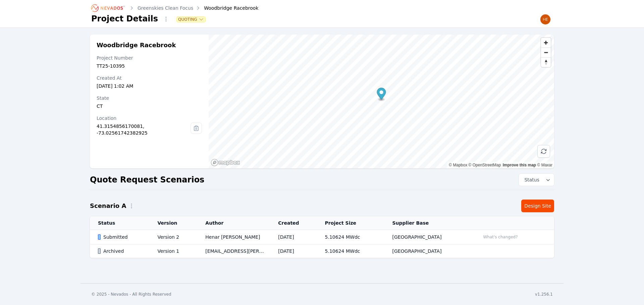 The width and height of the screenshot is (644, 305). What do you see at coordinates (166, 8) in the screenshot?
I see `a: Greenskies Clean Focus` at bounding box center [166, 8].